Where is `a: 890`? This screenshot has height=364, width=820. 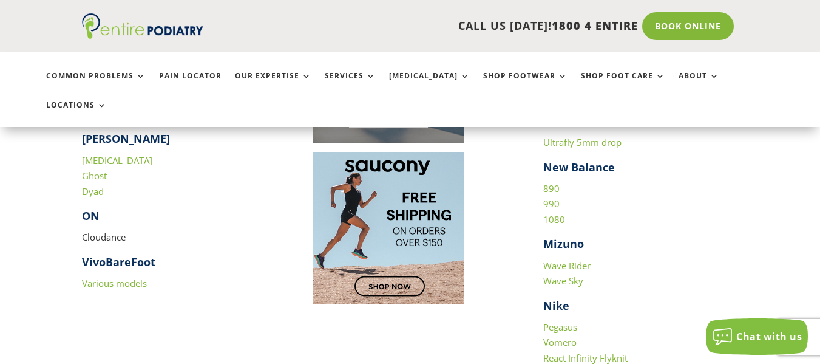
a: 890 is located at coordinates (551, 188).